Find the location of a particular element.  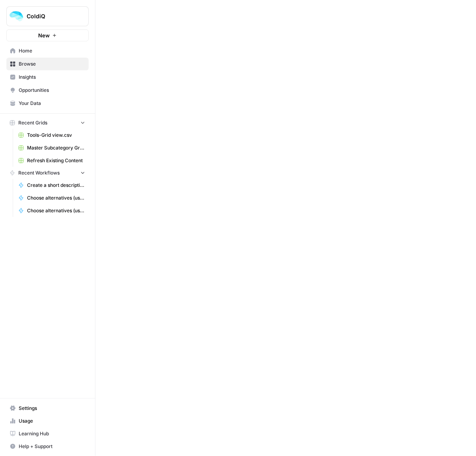

span: Learning Hub is located at coordinates (52, 434).